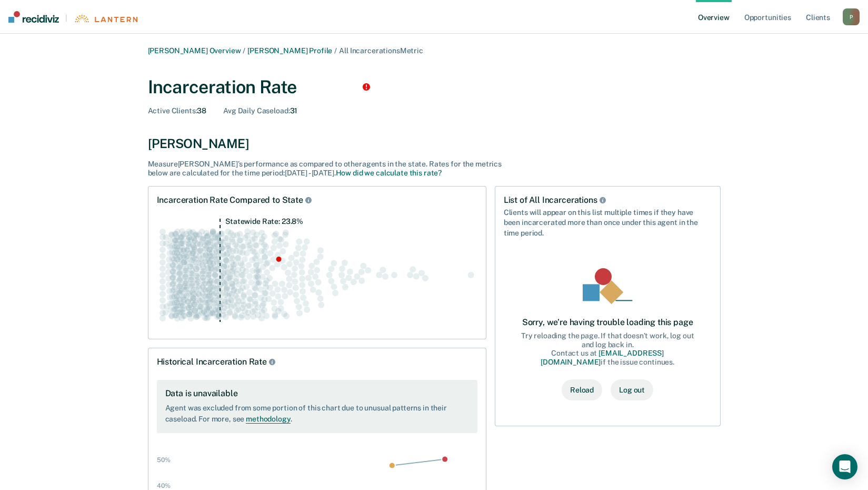  I want to click on div: Incarceration Rate Compared to State, so click(235, 200).